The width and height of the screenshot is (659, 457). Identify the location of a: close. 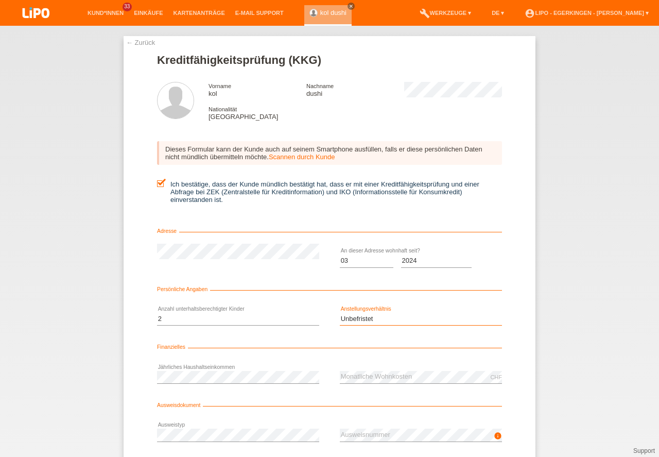
(351, 6).